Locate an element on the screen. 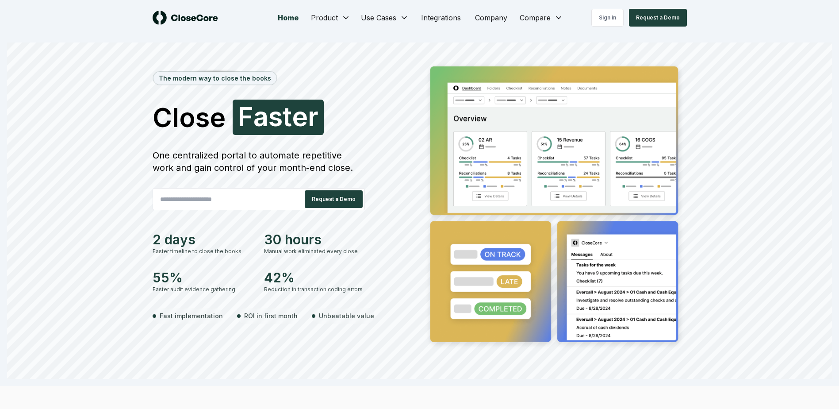 The height and width of the screenshot is (409, 839). span: Product is located at coordinates (324, 18).